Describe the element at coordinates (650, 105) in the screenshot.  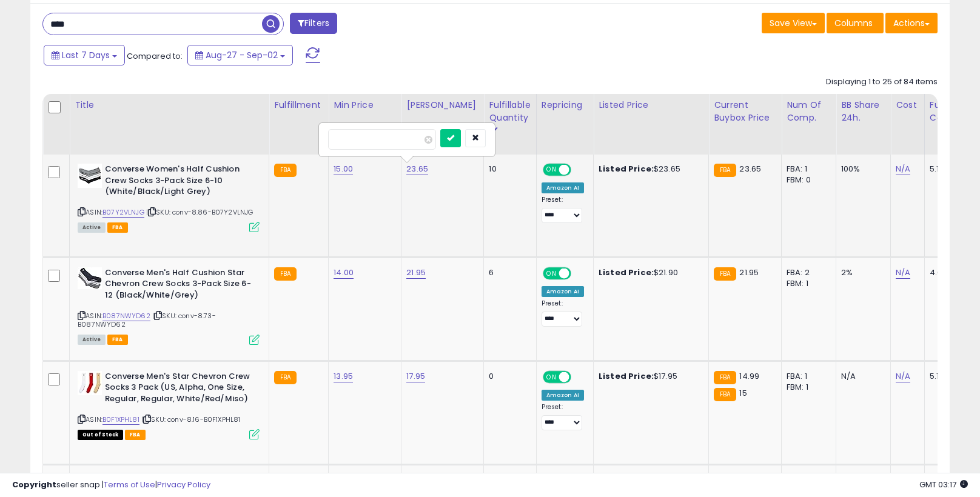
I see `div: Listed Price` at that location.